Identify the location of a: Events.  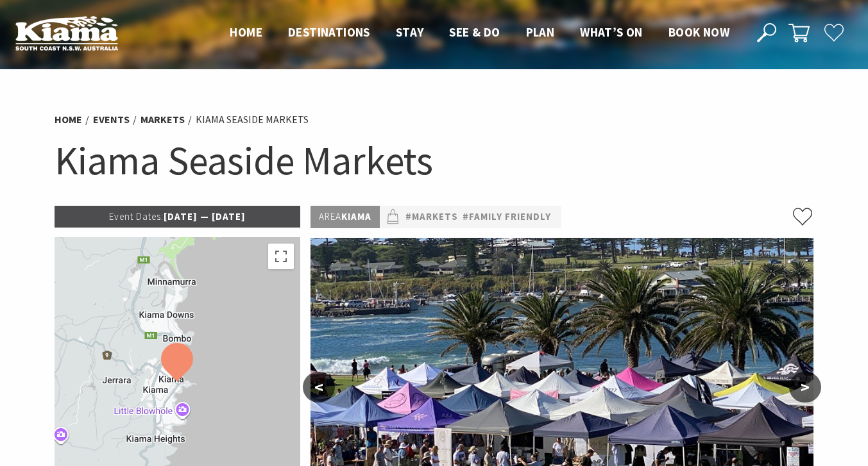
(111, 119).